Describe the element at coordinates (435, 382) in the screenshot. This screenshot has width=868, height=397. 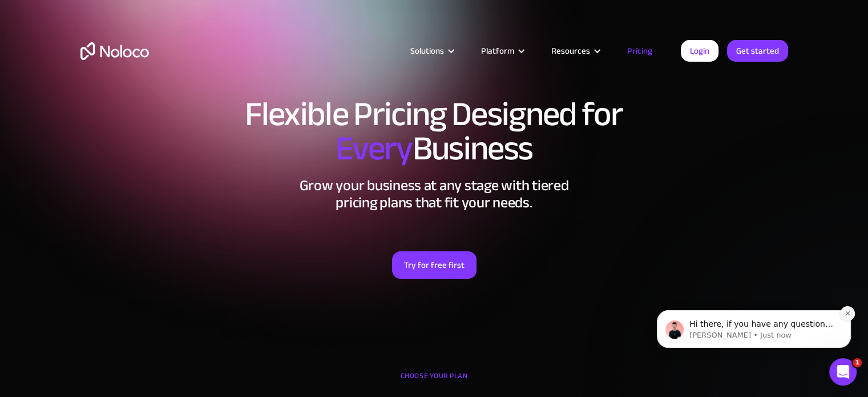
I see `div: CHOOSE YOUR PLAN` at that location.